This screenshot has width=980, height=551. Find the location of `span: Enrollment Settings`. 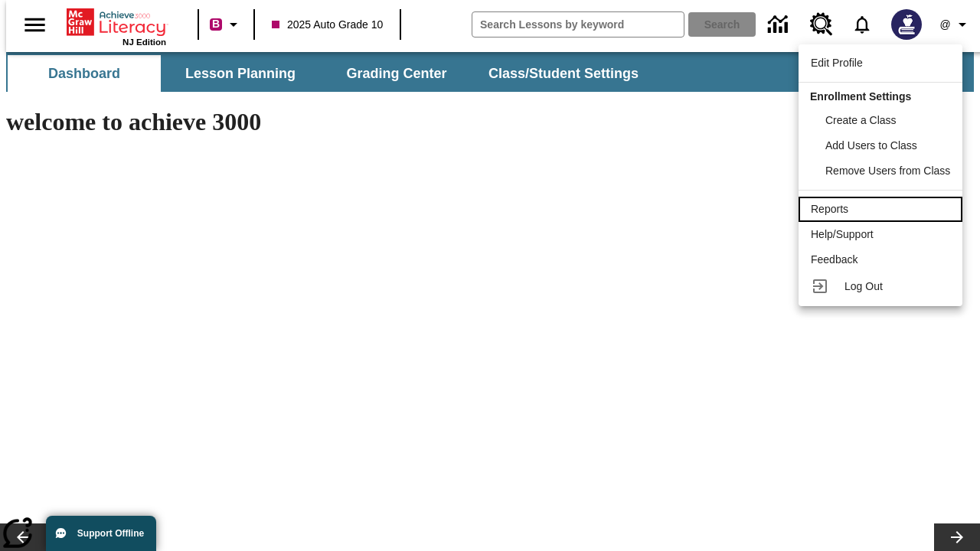

span: Enrollment Settings is located at coordinates (860, 97).